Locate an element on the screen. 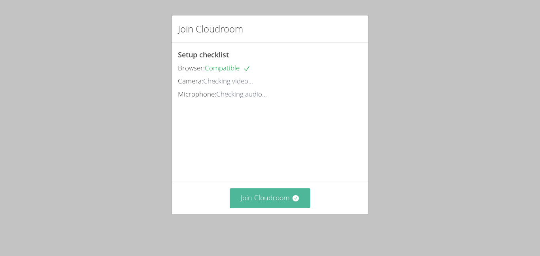  span: Microphone: is located at coordinates (197, 94).